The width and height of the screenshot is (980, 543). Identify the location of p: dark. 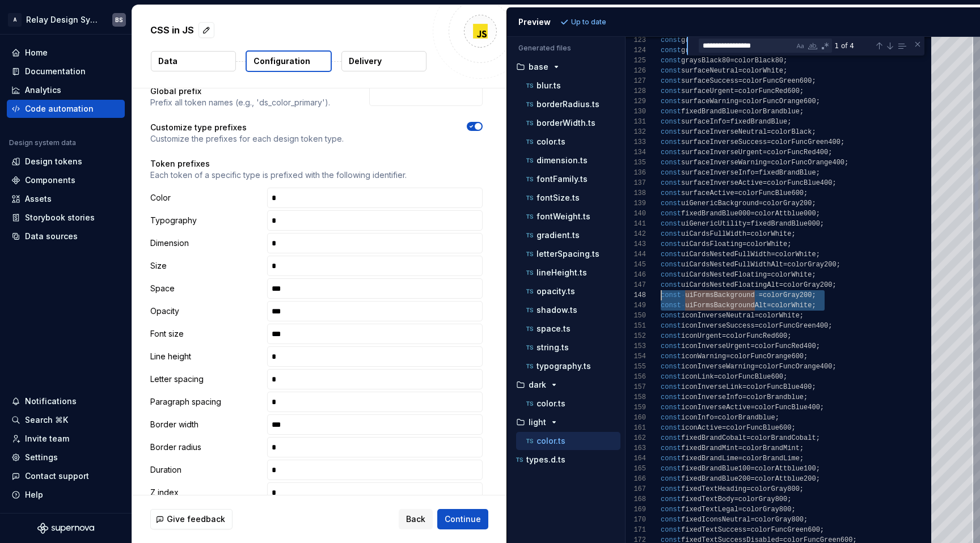
(537, 385).